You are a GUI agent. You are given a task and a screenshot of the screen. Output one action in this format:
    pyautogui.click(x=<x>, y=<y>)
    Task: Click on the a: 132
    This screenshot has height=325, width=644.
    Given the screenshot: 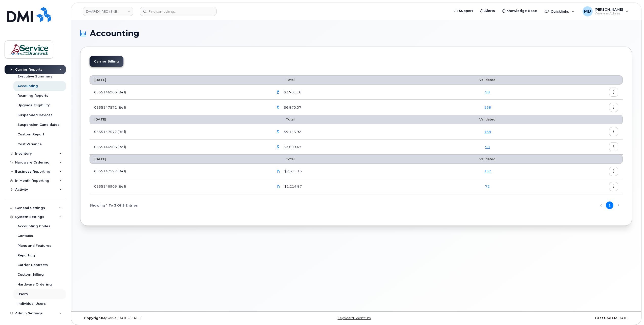 What is the action you would take?
    pyautogui.click(x=488, y=171)
    